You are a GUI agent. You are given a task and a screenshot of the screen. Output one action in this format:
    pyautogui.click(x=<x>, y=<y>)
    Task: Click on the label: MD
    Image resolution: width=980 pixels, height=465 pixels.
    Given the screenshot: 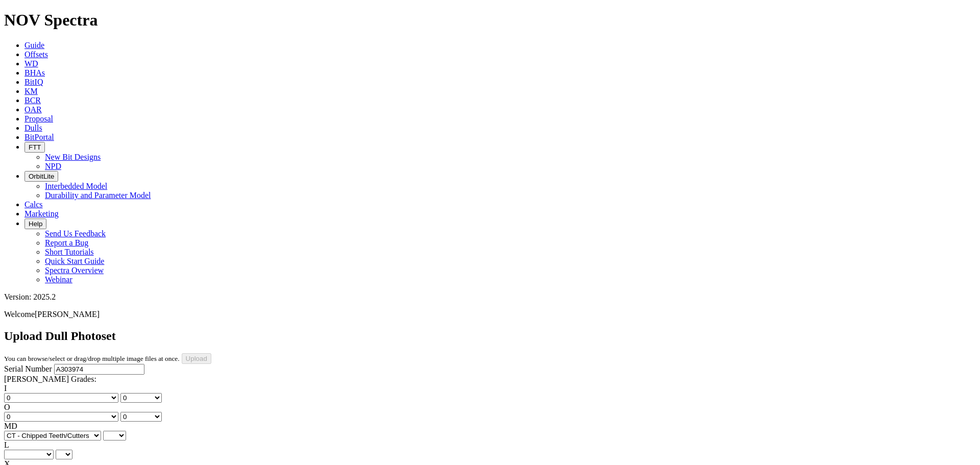 What is the action you would take?
    pyautogui.click(x=10, y=426)
    